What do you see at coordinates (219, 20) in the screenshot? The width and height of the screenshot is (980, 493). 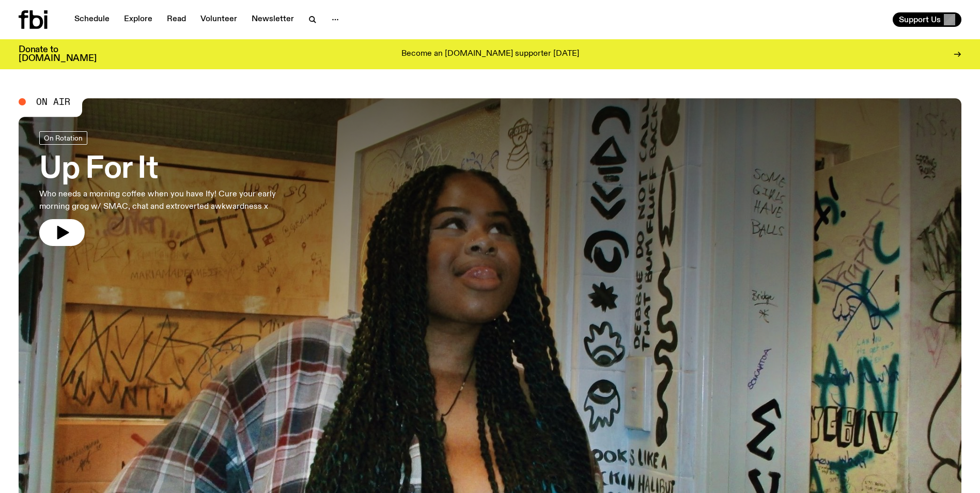 I see `a: Volunteer` at bounding box center [219, 20].